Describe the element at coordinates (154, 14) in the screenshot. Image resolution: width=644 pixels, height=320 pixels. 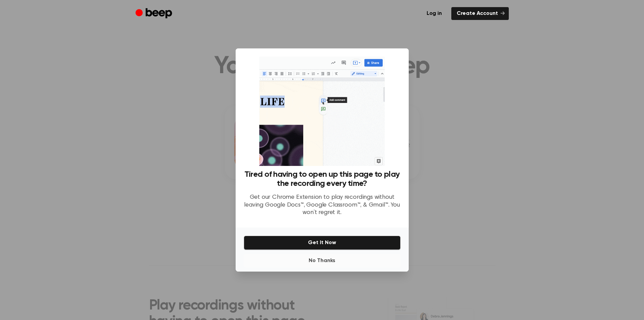
I see `a: Beep` at that location.